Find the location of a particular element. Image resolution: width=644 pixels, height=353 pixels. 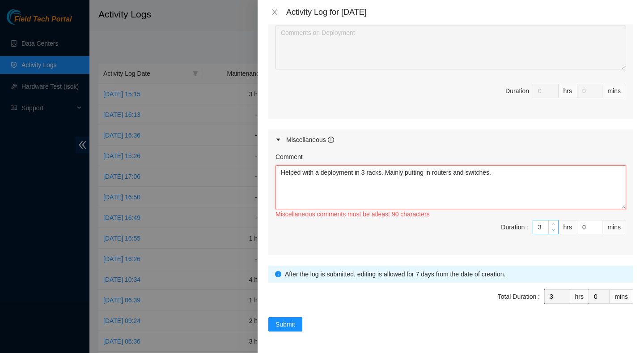

div: Miscellaneous info-circle is located at coordinates (451, 139).